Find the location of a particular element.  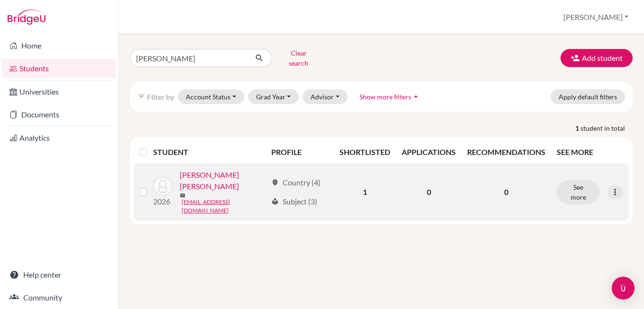

button: Show more filtersarrow_drop_up is located at coordinates (390, 96).